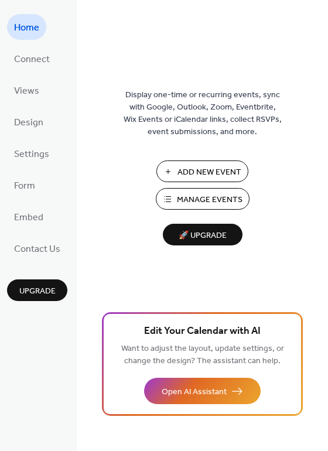 This screenshot has width=328, height=451. What do you see at coordinates (203, 355) in the screenshot?
I see `span: Want to adjust the layout, update settings, or change the design? The assistant can help.` at bounding box center [203, 355].